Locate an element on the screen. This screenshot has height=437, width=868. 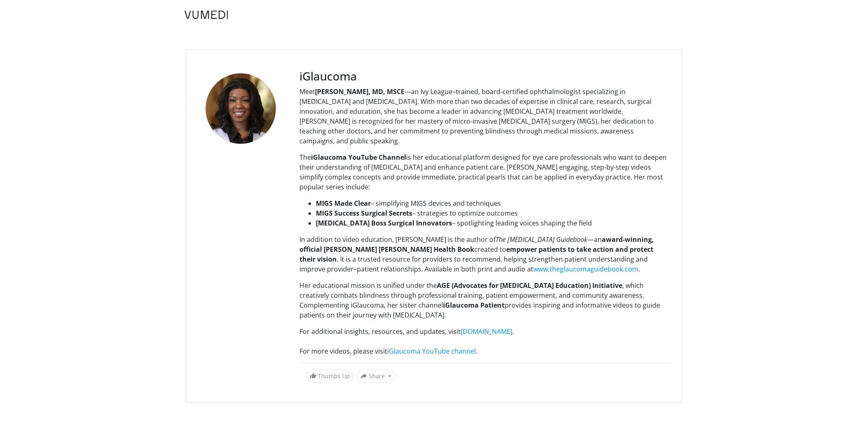
strong: empower patients to take action and protect their vision is located at coordinates (476, 254).